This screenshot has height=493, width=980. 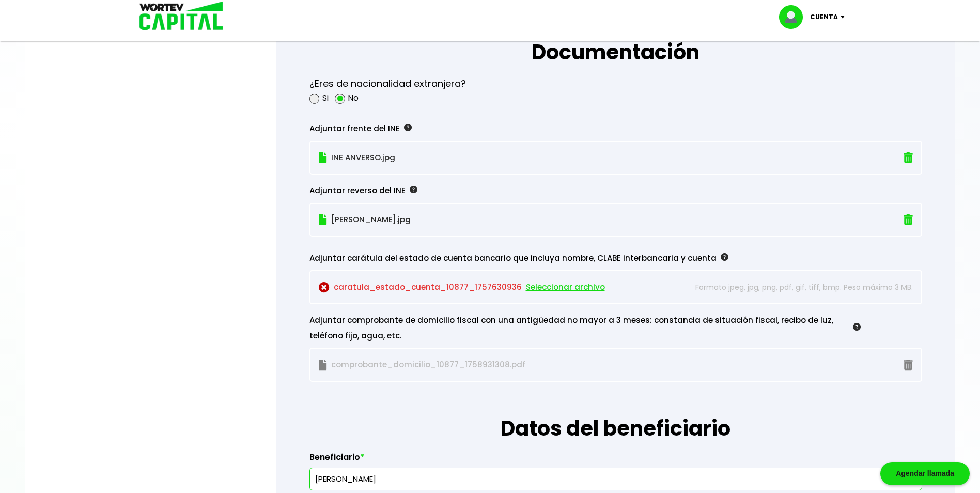 What do you see at coordinates (585, 328) in the screenshot?
I see `div: Adjuntar comprobante de domicilio fiscal con una antigüedad no mayor a 3 meses: constancia de sit...` at bounding box center [585, 328].